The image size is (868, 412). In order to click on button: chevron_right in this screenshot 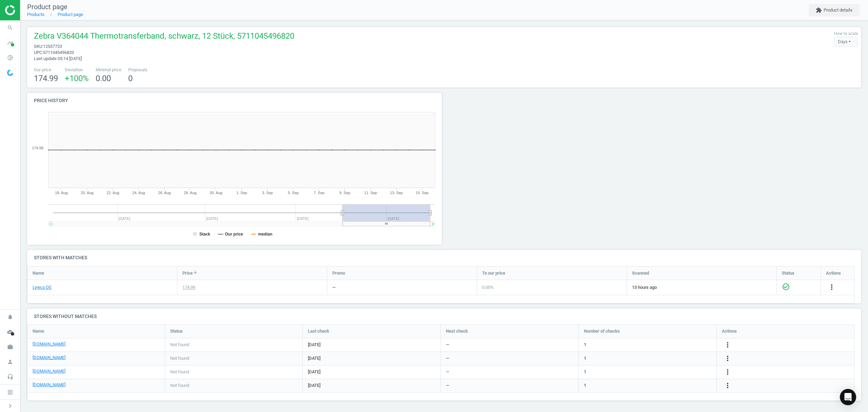, I will do `click(10, 406)`.